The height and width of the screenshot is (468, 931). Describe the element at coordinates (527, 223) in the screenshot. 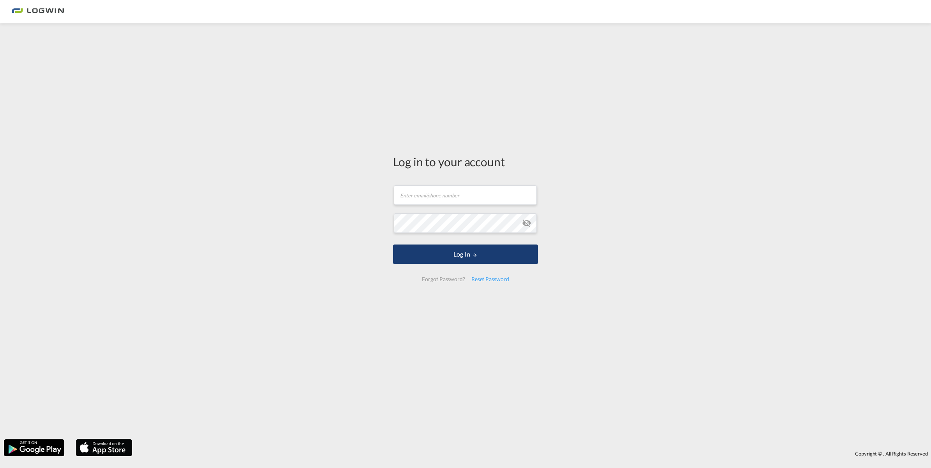

I see `md-icon: icon-eye-off` at that location.